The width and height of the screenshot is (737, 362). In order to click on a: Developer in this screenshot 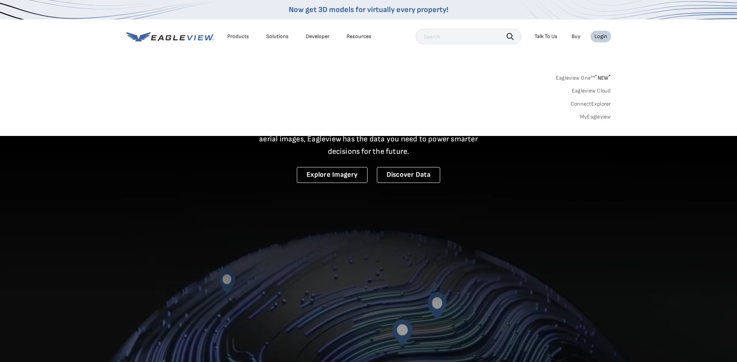, I will do `click(317, 37)`.